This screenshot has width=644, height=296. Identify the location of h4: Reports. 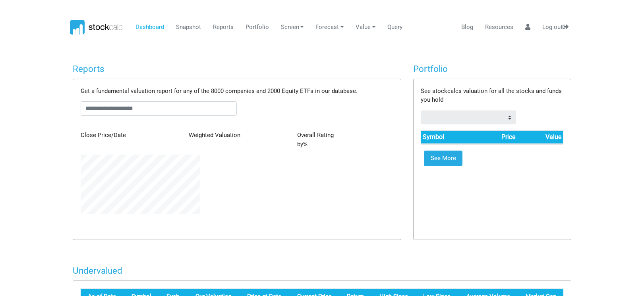
(236, 68).